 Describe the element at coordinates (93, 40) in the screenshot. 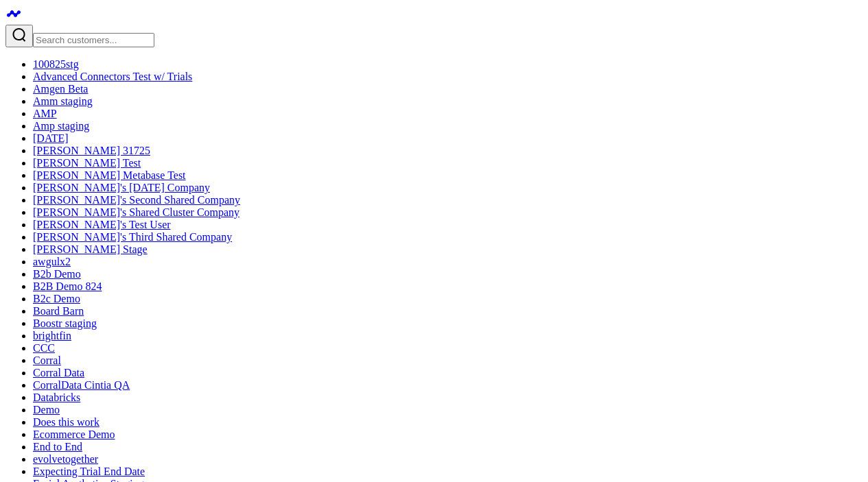

I see `input: Search customers input` at that location.